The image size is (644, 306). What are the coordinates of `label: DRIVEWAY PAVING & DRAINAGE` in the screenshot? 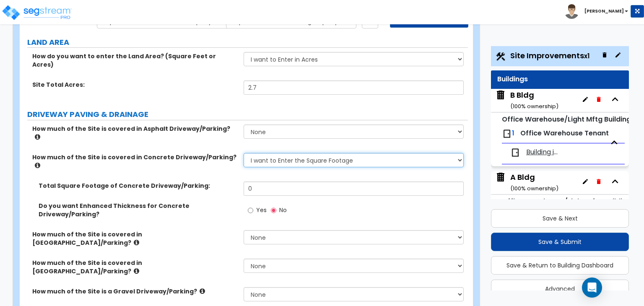 It's located at (248, 114).